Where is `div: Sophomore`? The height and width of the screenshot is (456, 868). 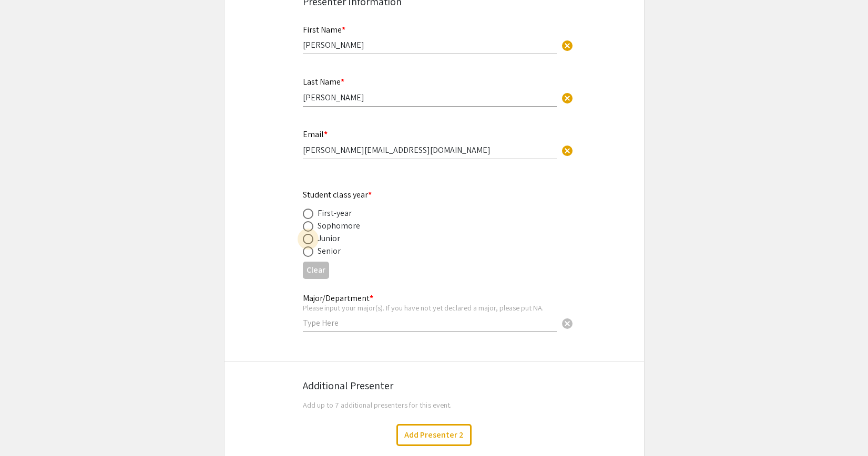
div: Sophomore is located at coordinates (339, 226).